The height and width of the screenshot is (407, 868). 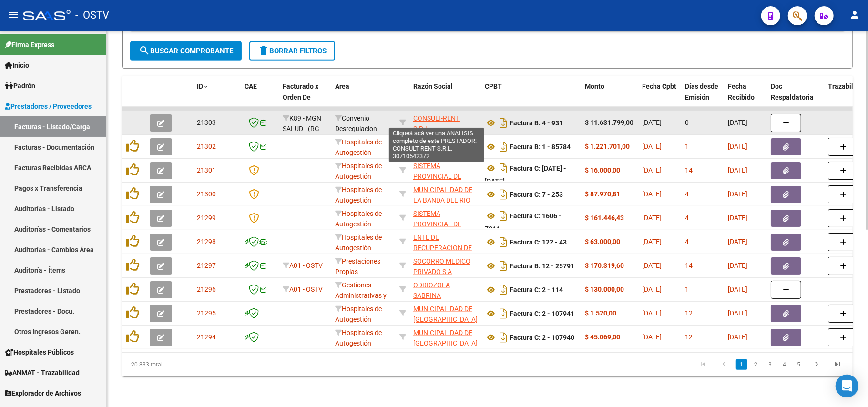 I want to click on span: Padrón, so click(x=20, y=86).